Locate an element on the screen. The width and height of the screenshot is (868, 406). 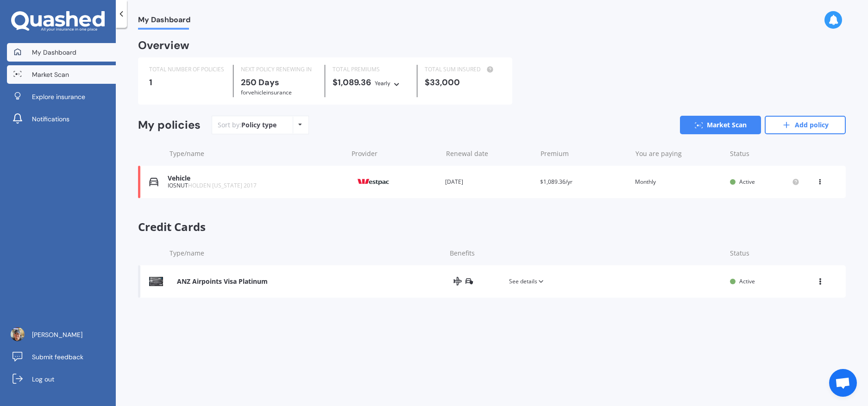
a: Market Scan is located at coordinates (61, 75).